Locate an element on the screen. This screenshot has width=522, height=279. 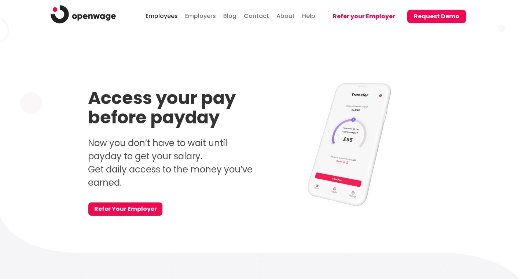
button: Refer your Employer is located at coordinates (364, 16).